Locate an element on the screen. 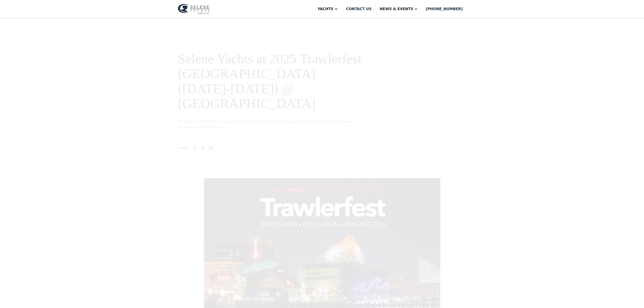 This screenshot has height=308, width=644. div: SHARE is located at coordinates (183, 149).